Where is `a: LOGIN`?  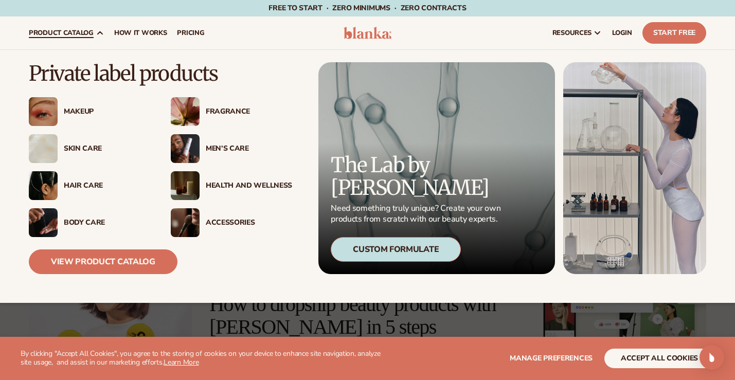 a: LOGIN is located at coordinates (621, 33).